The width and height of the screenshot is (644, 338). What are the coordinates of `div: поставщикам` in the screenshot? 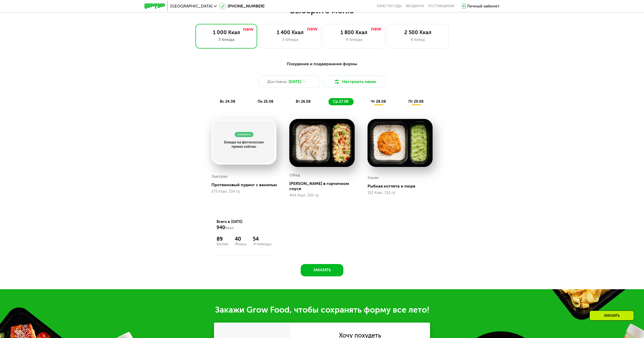 It's located at (441, 6).